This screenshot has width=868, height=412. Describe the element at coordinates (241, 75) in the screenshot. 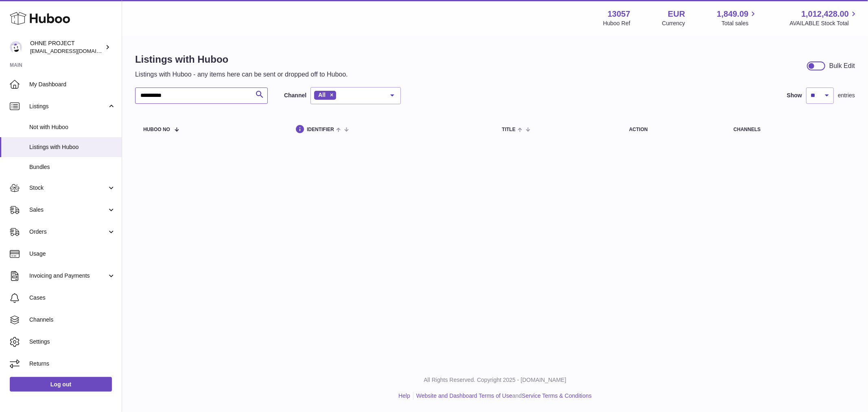

I see `p: Listings with Huboo - any items here can be sent or dropped off to Huboo.` at that location.